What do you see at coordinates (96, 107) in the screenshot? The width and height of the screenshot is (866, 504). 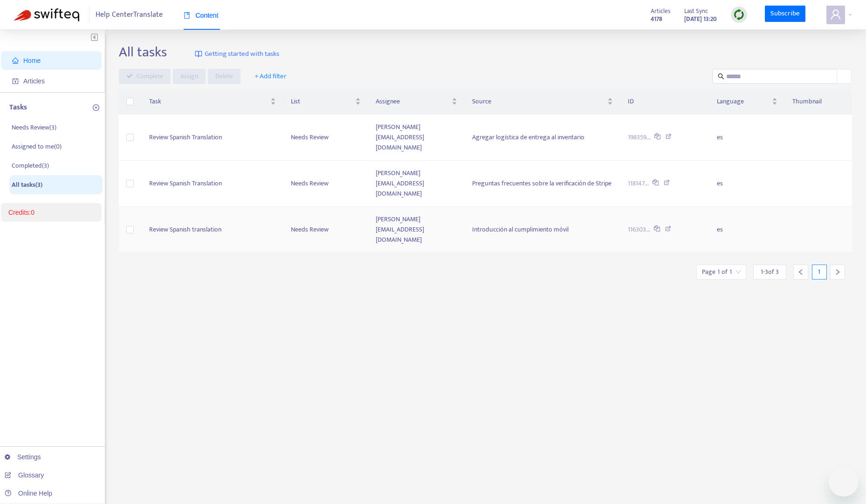 I see `span: plus-circle` at bounding box center [96, 107].